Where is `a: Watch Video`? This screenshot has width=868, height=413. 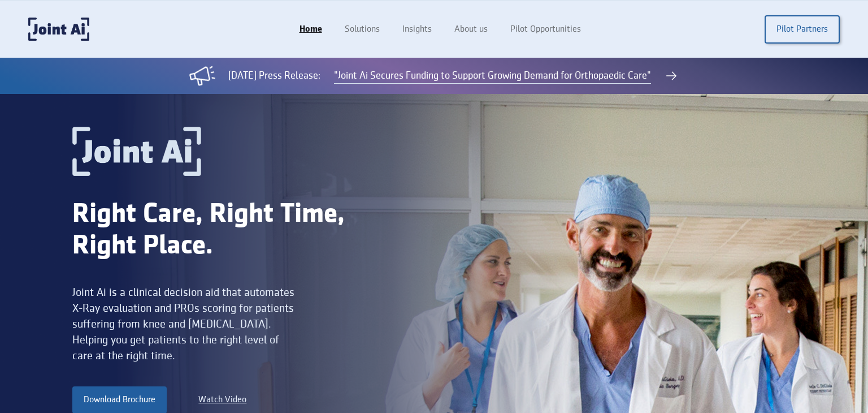 a: Watch Video is located at coordinates (222, 400).